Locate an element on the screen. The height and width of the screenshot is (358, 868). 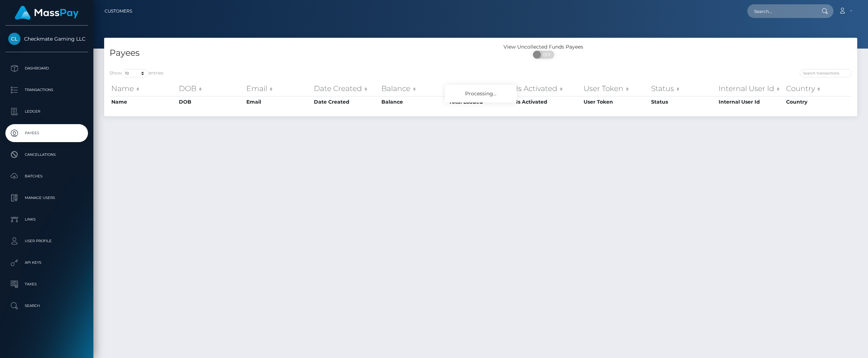
a: Ledger is located at coordinates (47, 112).